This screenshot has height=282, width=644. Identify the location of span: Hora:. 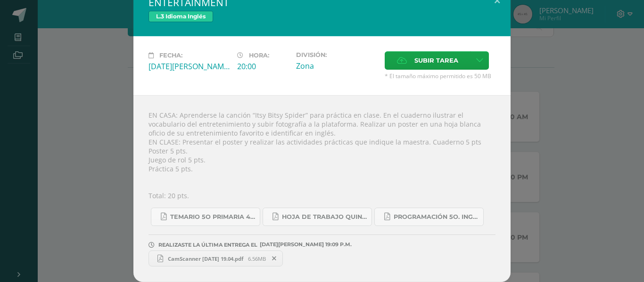
(259, 55).